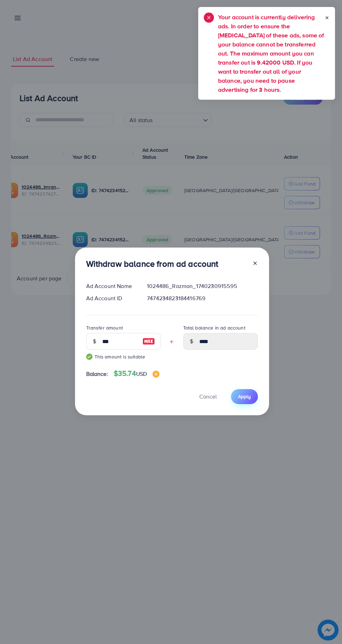 This screenshot has width=342, height=644. Describe the element at coordinates (97, 374) in the screenshot. I see `span: Balance:` at that location.